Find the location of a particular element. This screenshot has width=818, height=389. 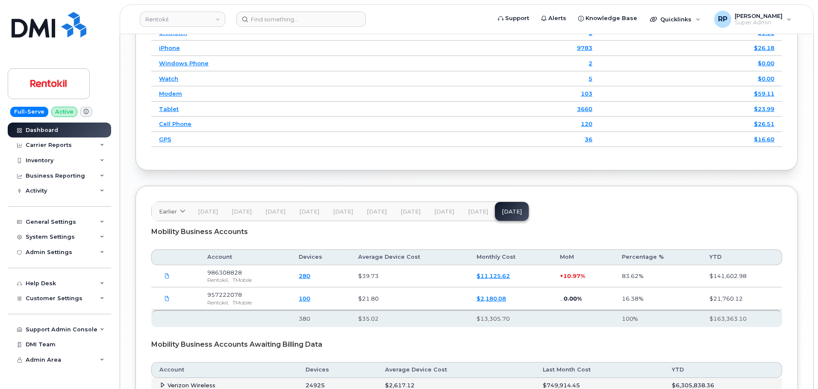

a: Unknown is located at coordinates (173, 33).